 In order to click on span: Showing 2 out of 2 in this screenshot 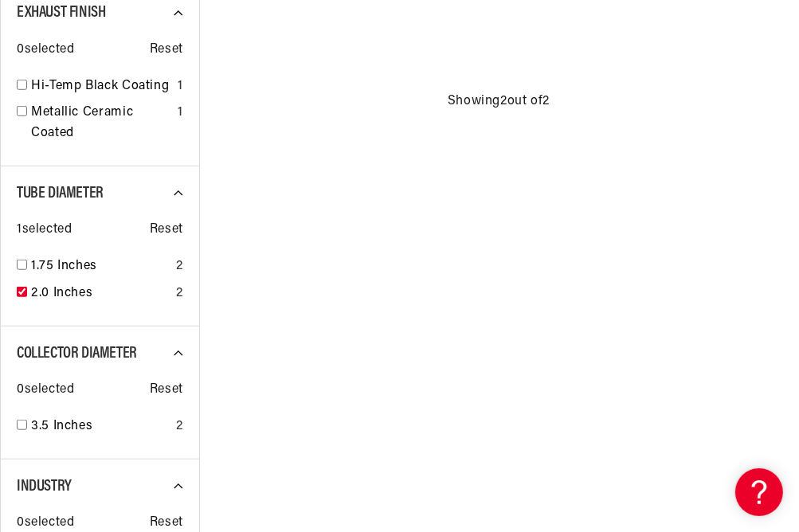, I will do `click(499, 102)`.